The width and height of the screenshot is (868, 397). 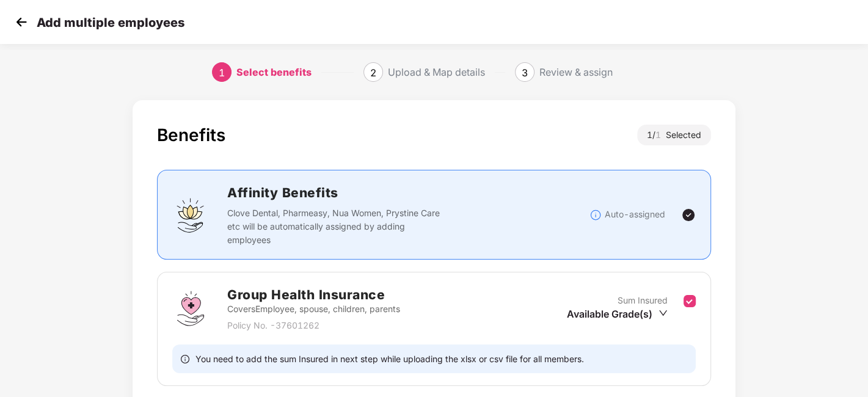 What do you see at coordinates (408, 192) in the screenshot?
I see `h2: Affinity Benefits` at bounding box center [408, 192].